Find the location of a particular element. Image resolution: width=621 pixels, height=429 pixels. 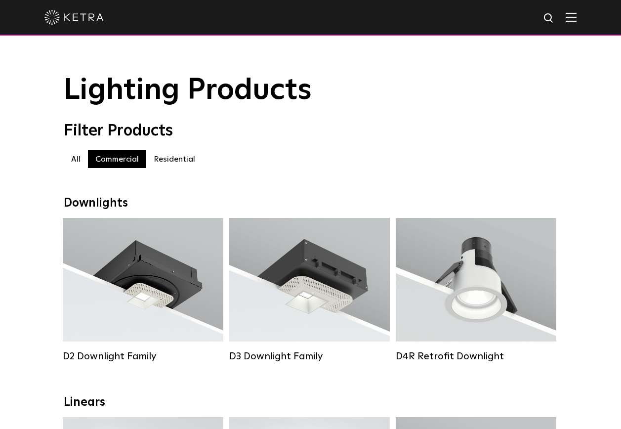

img: ketra-logo-2019-white is located at coordinates (74, 17).